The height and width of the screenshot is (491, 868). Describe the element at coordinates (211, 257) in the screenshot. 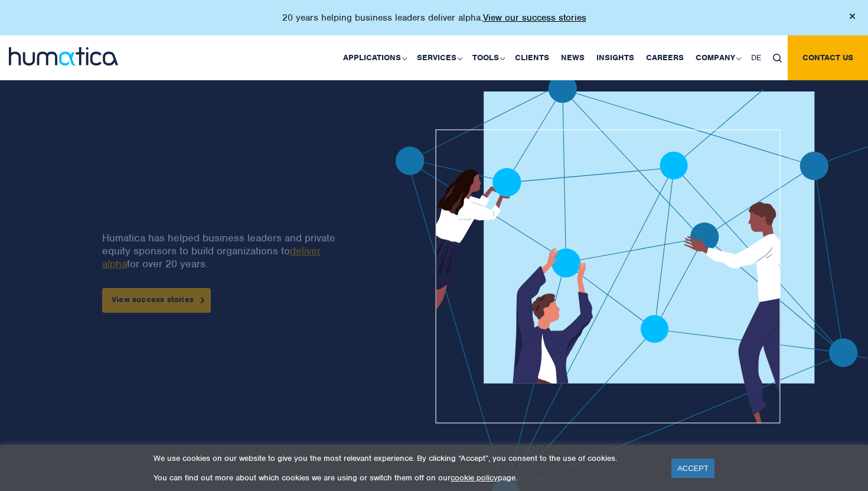

I see `a: deliver alpha` at that location.